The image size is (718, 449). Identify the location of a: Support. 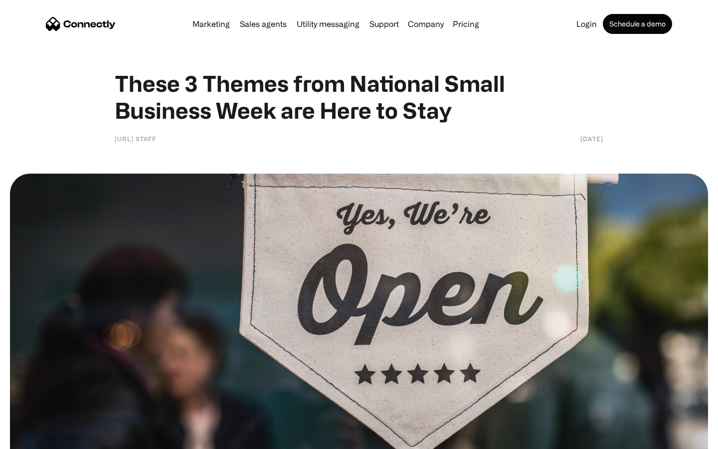
(384, 24).